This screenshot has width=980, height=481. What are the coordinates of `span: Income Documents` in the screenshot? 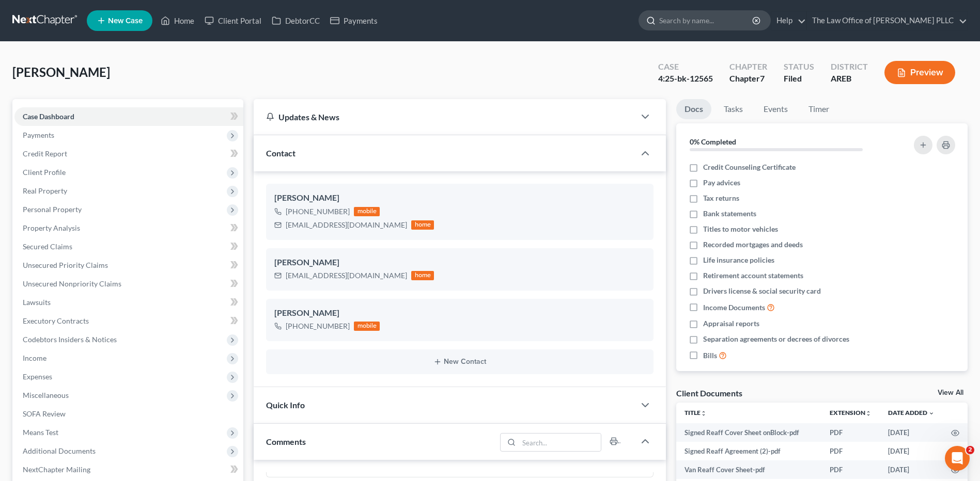 It's located at (734, 308).